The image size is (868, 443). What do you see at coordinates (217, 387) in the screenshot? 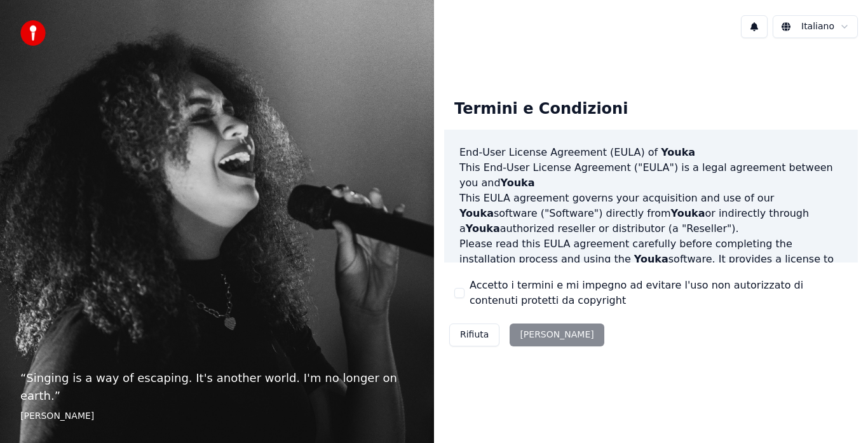
I see `p: “ Singing is a way of escaping. It's another world. I'm no longer on earth. ”` at bounding box center [217, 387].